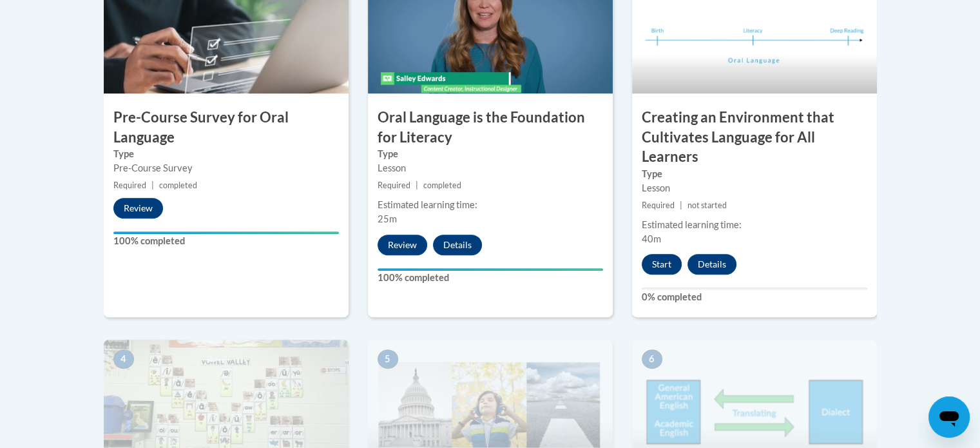  Describe the element at coordinates (707, 205) in the screenshot. I see `span: not started` at that location.